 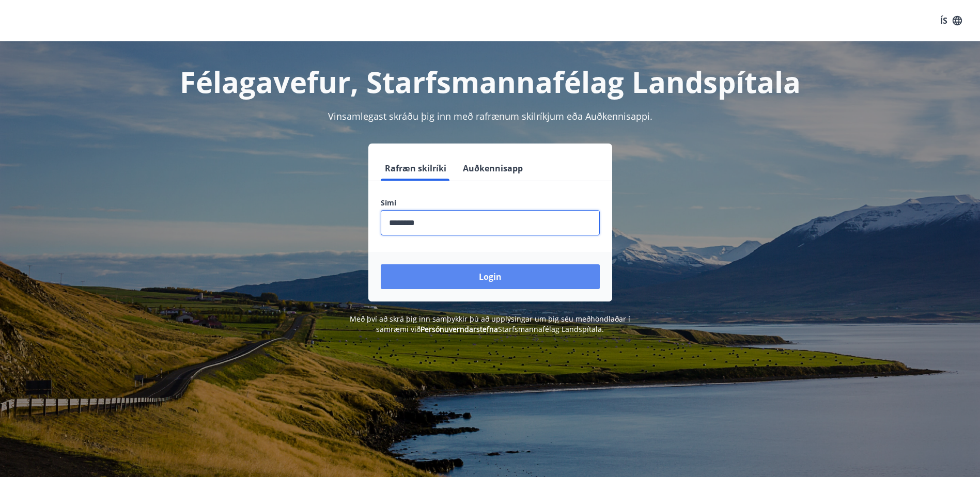 I want to click on button: Login, so click(x=490, y=276).